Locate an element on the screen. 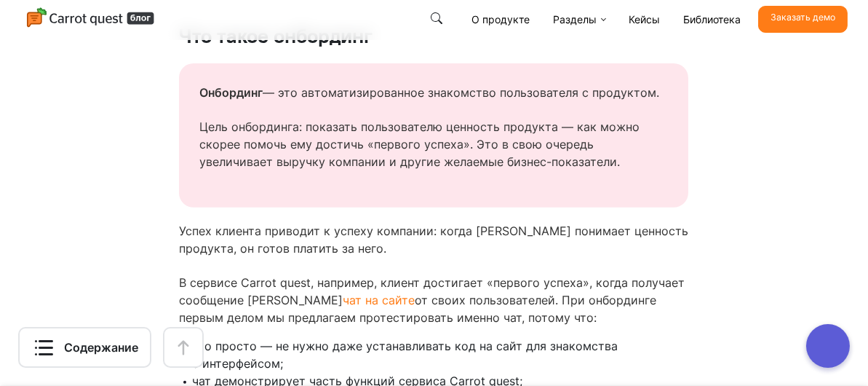  button: Я согласен is located at coordinates (789, 28).